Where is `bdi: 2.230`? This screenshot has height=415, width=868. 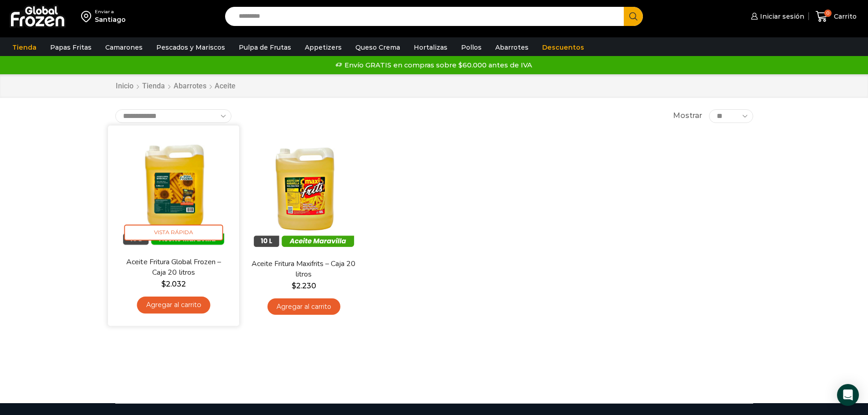
bdi: 2.230 is located at coordinates (304, 285).